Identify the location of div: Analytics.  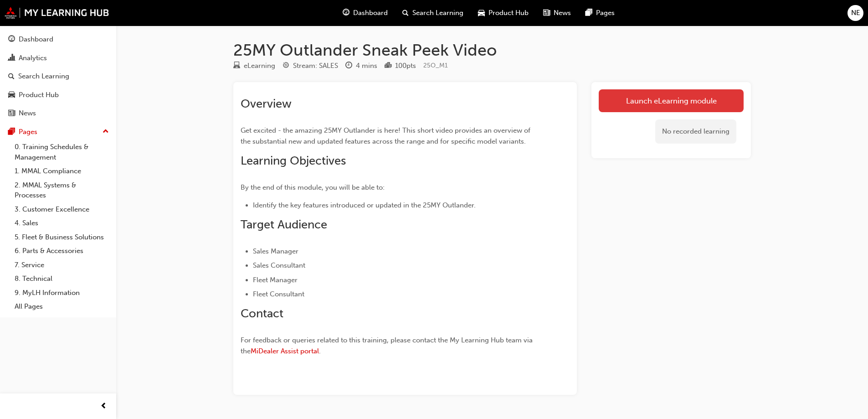
(33, 58).